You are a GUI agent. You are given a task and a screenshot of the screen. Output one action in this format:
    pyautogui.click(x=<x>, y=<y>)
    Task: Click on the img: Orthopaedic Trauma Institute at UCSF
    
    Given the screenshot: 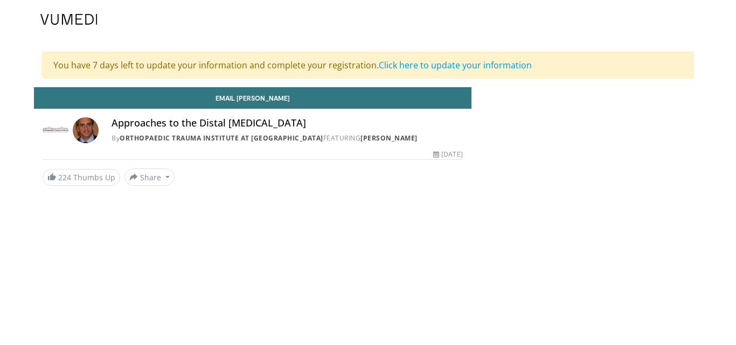 What is the action you would take?
    pyautogui.click(x=55, y=130)
    